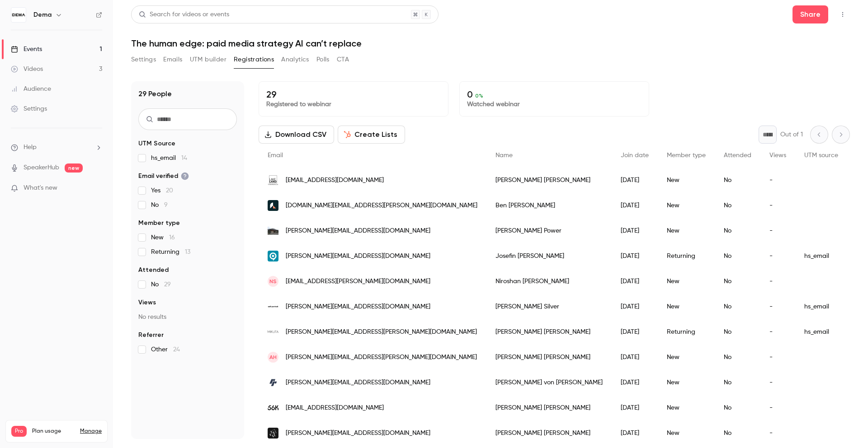 The height and width of the screenshot is (448, 868). I want to click on span: Pro, so click(19, 431).